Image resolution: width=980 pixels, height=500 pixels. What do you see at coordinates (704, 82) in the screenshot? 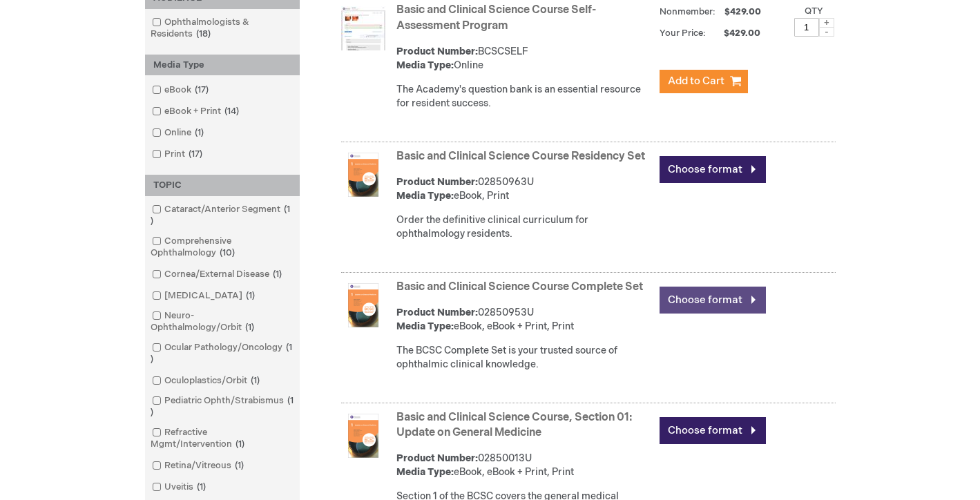
I see `button: Add to Cart` at bounding box center [704, 82].